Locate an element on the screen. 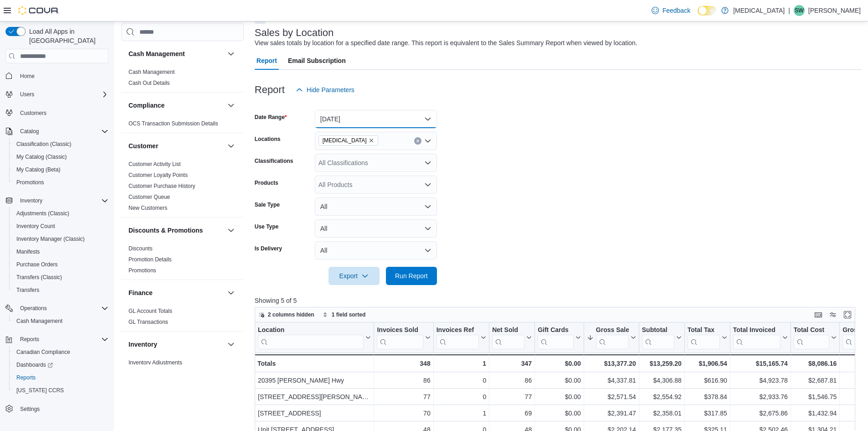 The height and width of the screenshot is (431, 868). span: Settings is located at coordinates (30, 409).